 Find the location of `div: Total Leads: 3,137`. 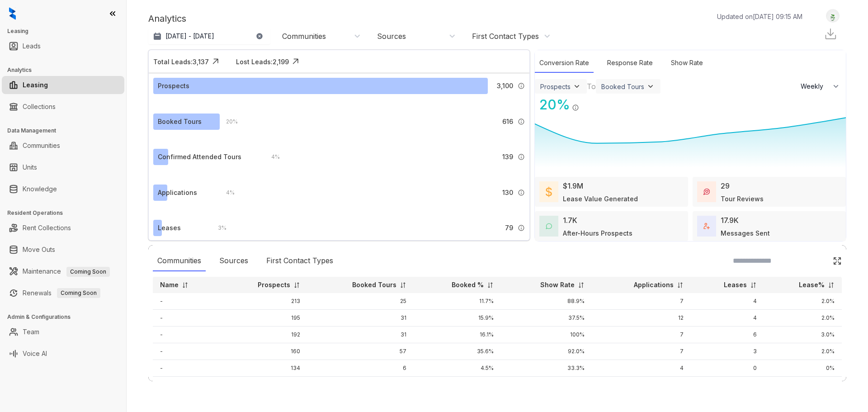

div: Total Leads: 3,137 is located at coordinates (181, 61).